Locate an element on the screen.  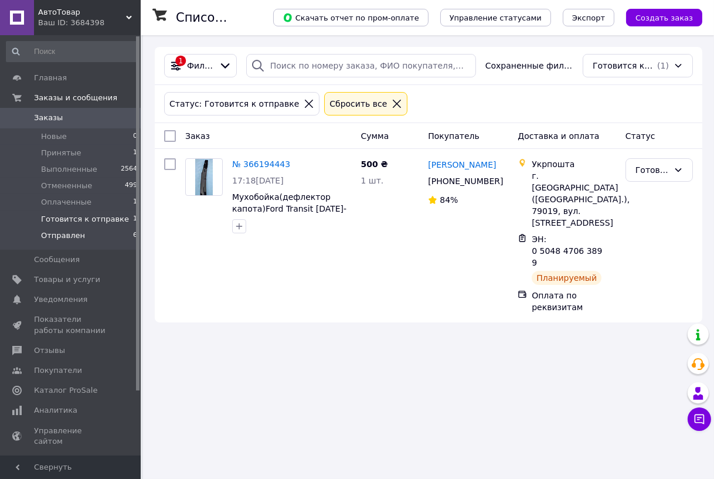
button: Управление статусами is located at coordinates (495, 18).